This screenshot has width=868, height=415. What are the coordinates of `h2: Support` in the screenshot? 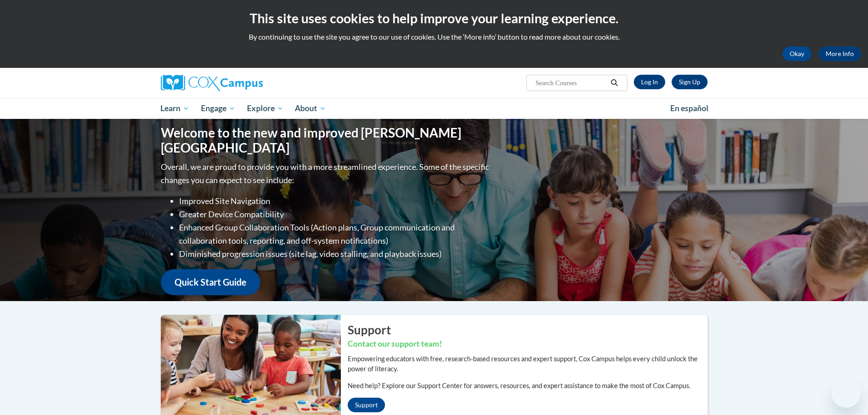 It's located at (527, 330).